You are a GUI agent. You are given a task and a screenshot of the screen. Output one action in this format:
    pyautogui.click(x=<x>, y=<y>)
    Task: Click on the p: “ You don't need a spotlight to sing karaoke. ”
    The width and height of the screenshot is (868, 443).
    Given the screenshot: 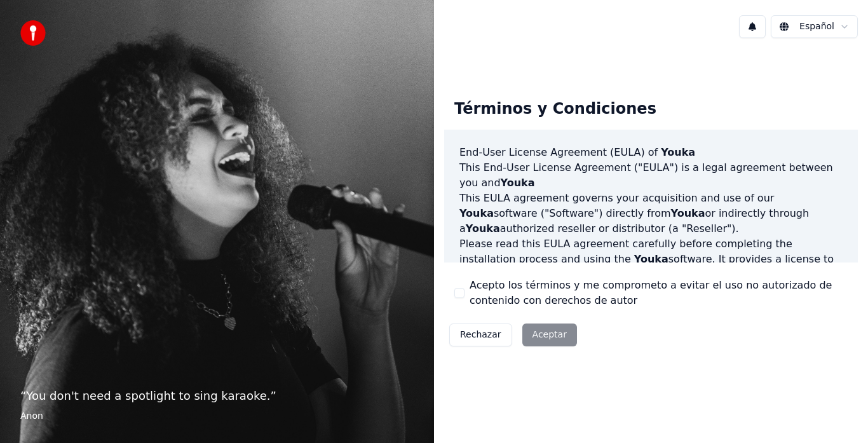 What is the action you would take?
    pyautogui.click(x=217, y=396)
    